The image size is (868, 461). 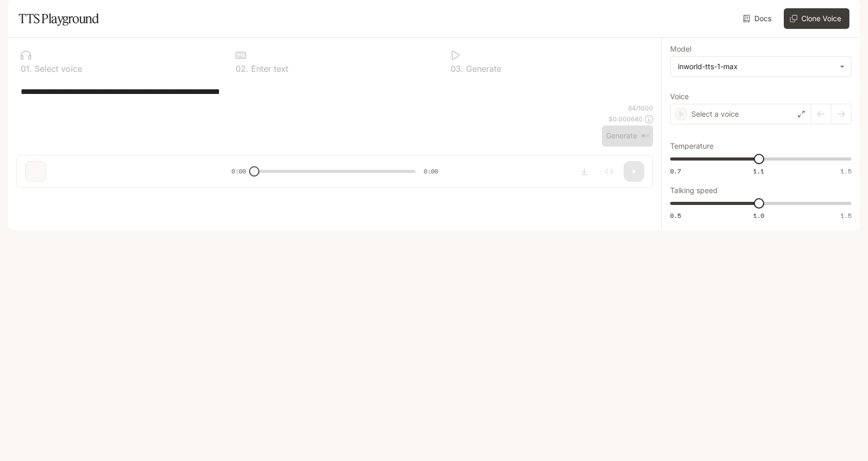 What do you see at coordinates (759, 171) in the screenshot?
I see `span: 1.1` at bounding box center [759, 171].